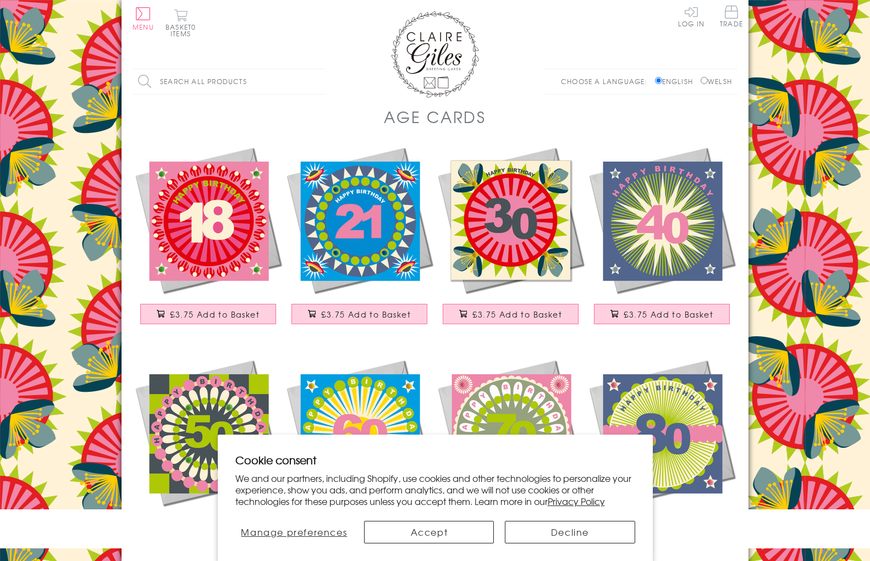 The image size is (870, 561). I want to click on span: Trade, so click(731, 16).